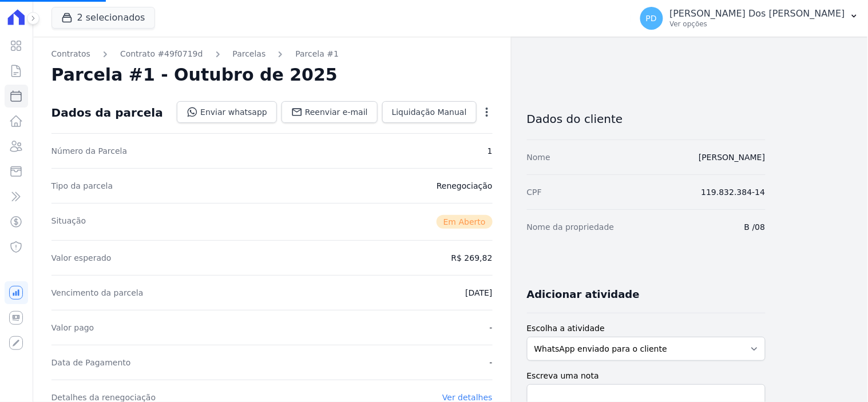  What do you see at coordinates (71, 54) in the screenshot?
I see `a: Contratos` at bounding box center [71, 54].